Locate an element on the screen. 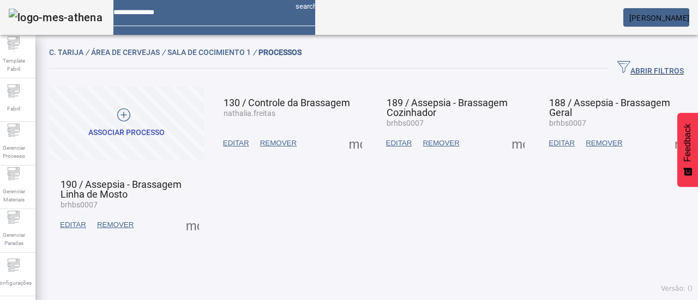 This screenshot has height=300, width=698. span: C. Tarija is located at coordinates (70, 52).